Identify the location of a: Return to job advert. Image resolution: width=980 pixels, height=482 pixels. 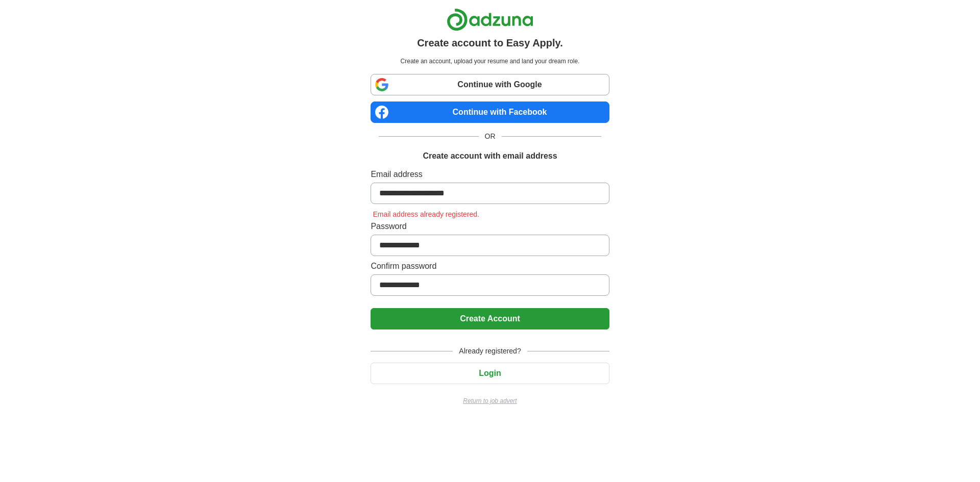
(489, 401).